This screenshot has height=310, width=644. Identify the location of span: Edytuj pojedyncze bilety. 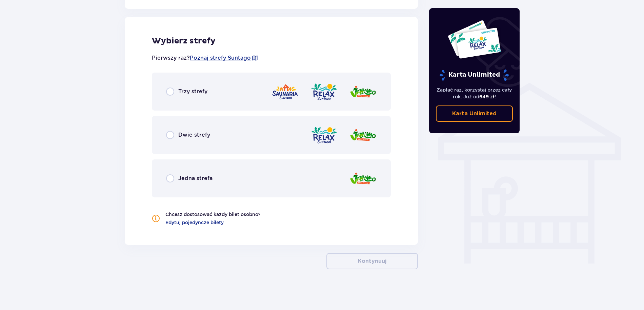
(194, 223).